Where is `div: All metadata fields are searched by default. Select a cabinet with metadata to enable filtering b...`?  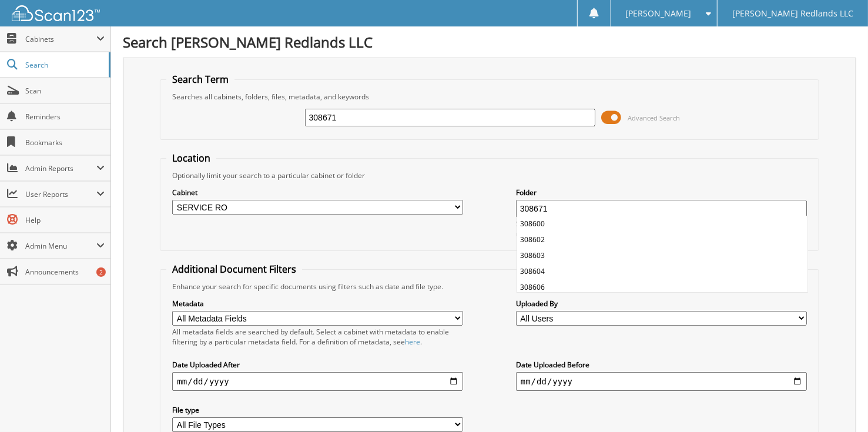
div: All metadata fields are searched by default. Select a cabinet with metadata to enable filtering b... is located at coordinates (317, 337).